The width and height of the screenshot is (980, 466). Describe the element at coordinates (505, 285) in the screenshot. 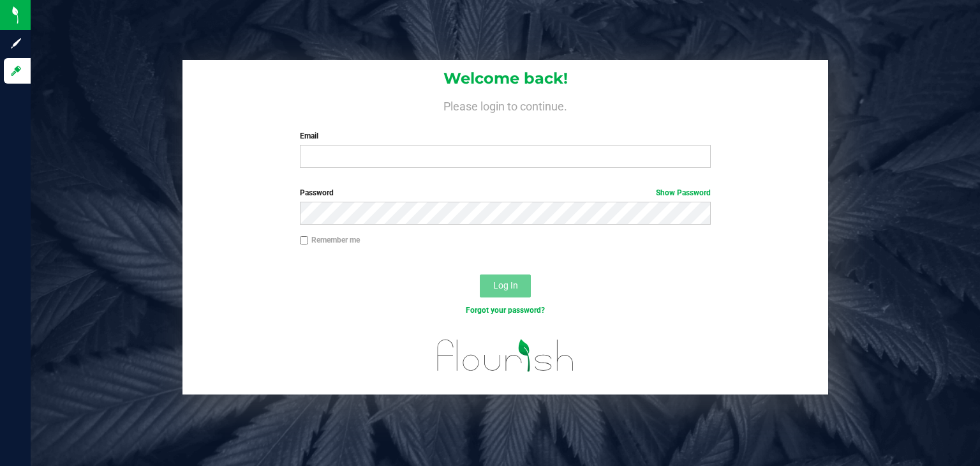

I see `span: Log In` at that location.